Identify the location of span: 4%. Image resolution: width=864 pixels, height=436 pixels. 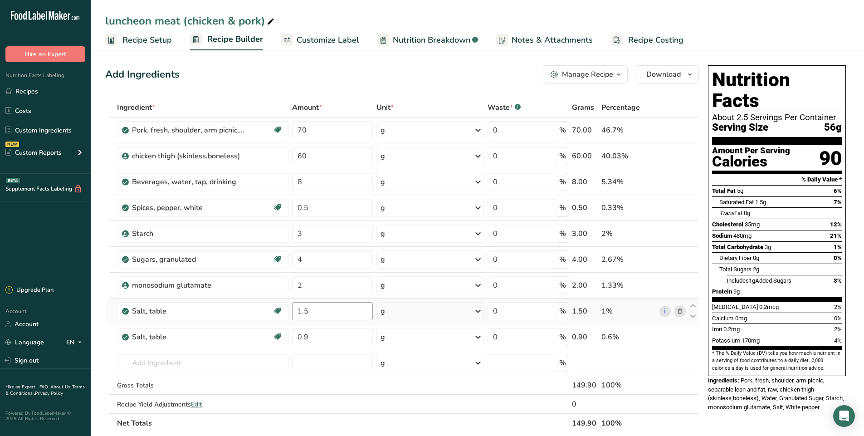
(838, 340).